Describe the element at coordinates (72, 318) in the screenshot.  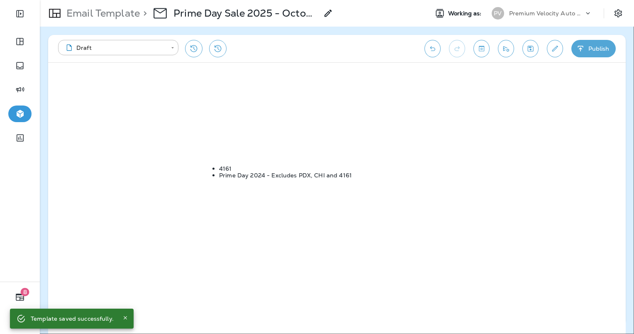
I see `div: Template saved successfully.` at that location.